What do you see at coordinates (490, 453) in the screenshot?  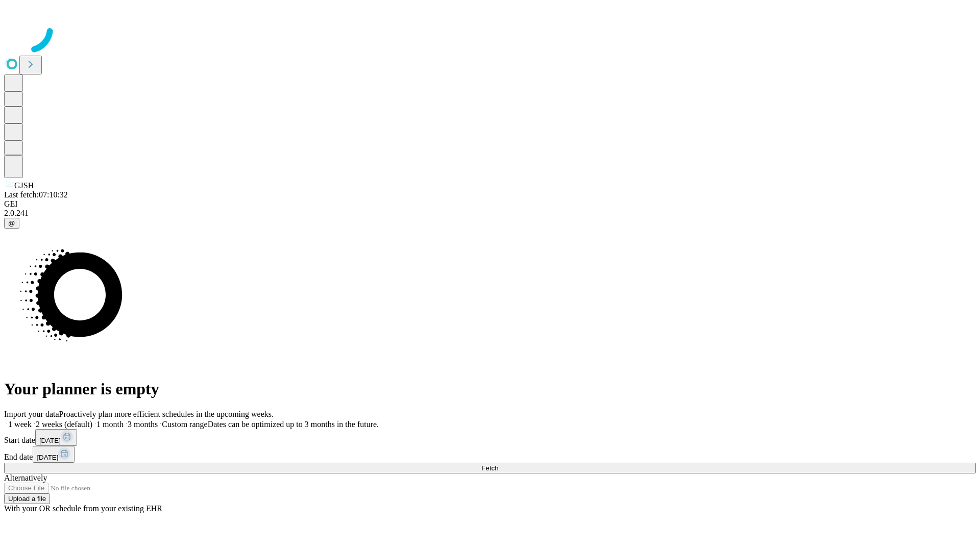 I see `div: End date` at bounding box center [490, 453].